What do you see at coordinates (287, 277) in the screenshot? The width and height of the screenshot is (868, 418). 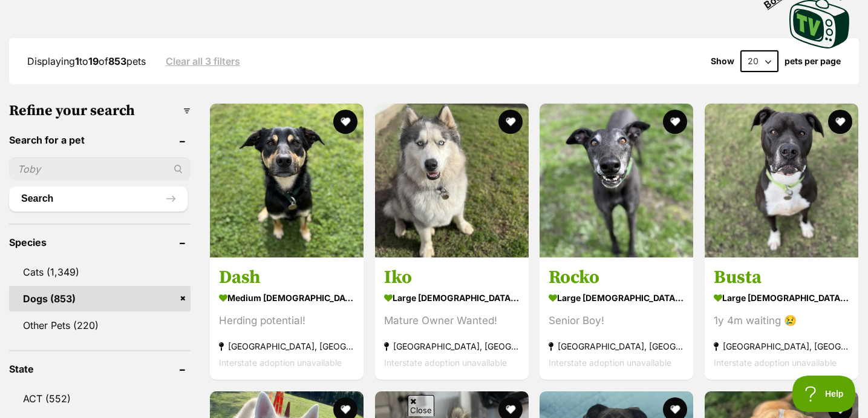 I see `h3: Dash` at bounding box center [287, 277].